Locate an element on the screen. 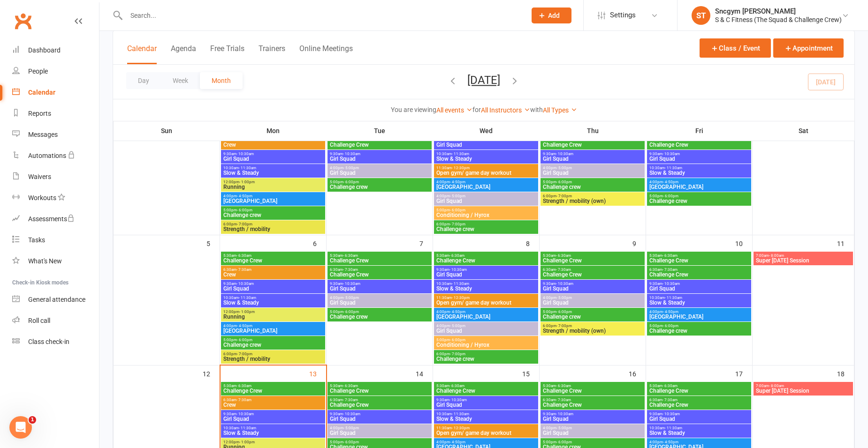 This screenshot has height=448, width=868. div: 13 is located at coordinates (317, 373).